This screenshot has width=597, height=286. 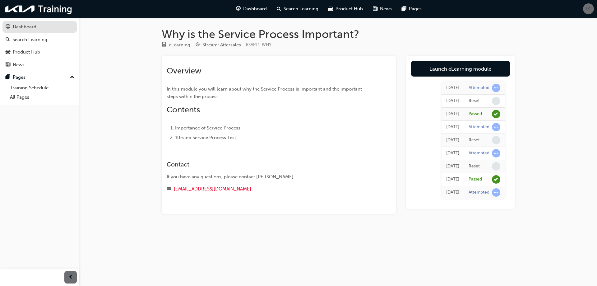 What do you see at coordinates (25, 27) in the screenshot?
I see `div: Dashboard` at bounding box center [25, 27].